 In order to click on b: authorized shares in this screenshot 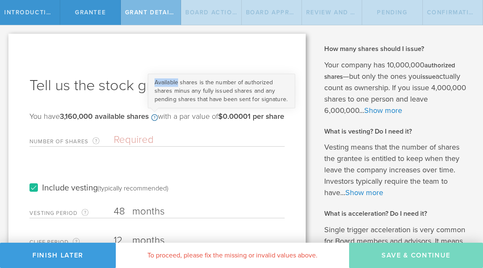, I will do `click(390, 71)`.